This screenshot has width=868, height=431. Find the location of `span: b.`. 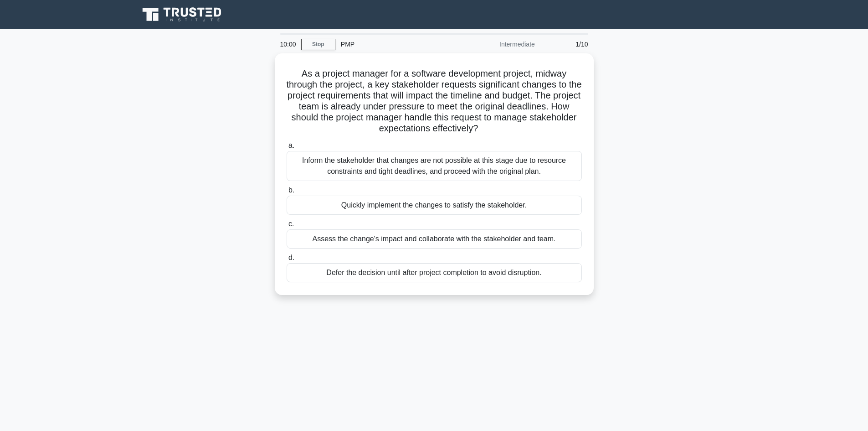

span: b. is located at coordinates (291, 190).